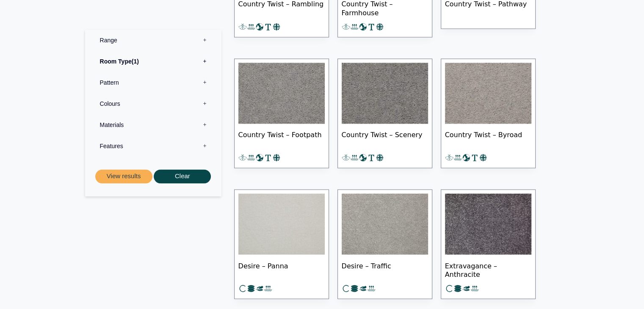 The image size is (644, 309). Describe the element at coordinates (154, 61) in the screenshot. I see `label: Room Type` at that location.